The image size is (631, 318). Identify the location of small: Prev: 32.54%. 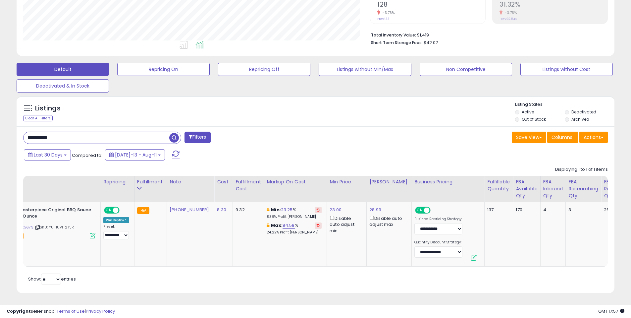
(508, 19).